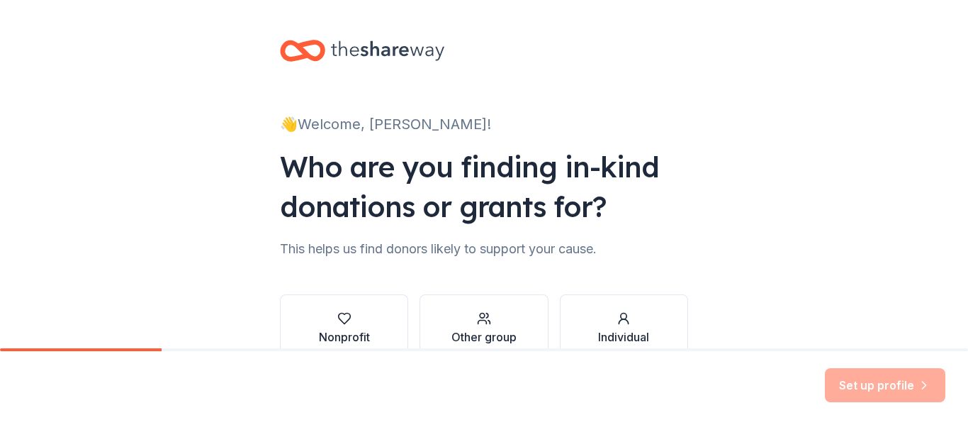 The width and height of the screenshot is (968, 425). Describe the element at coordinates (624, 337) in the screenshot. I see `div: Individual` at that location.